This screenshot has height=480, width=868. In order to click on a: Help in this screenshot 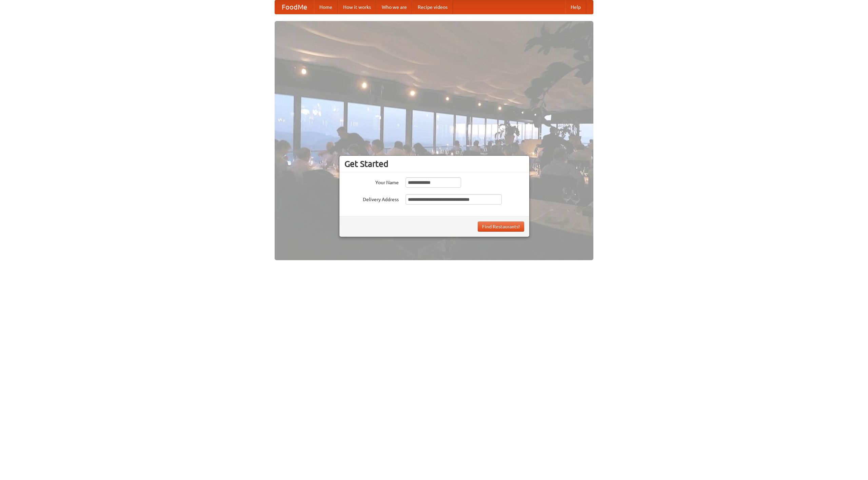, I will do `click(576, 7)`.